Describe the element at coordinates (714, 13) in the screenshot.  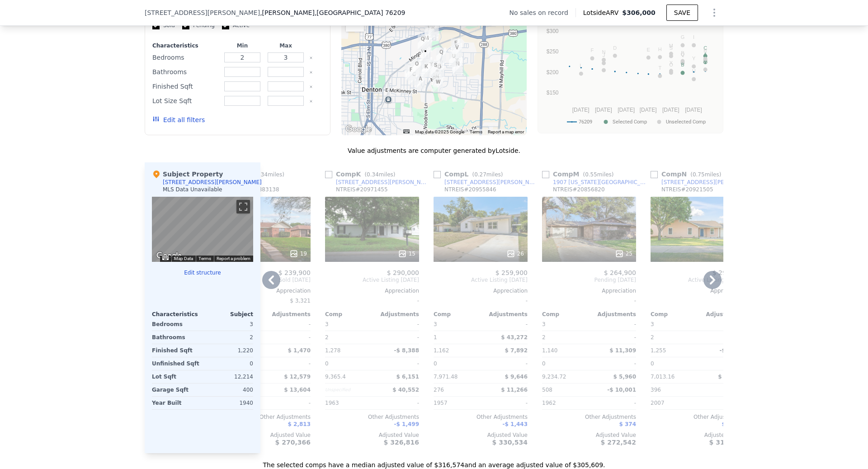
I see `button: Show Options` at that location.